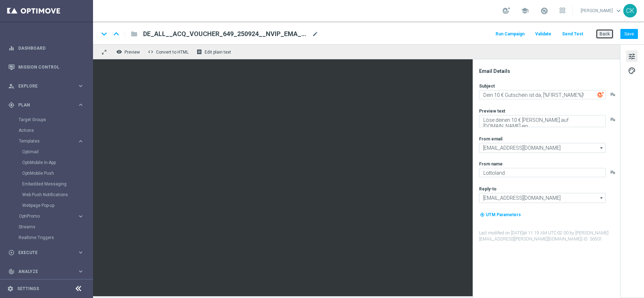  Describe the element at coordinates (48, 216) in the screenshot. I see `div: OptiPromo` at that location.